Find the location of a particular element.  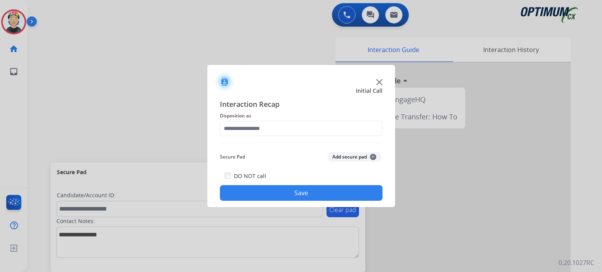

p: 0.20.1027RC is located at coordinates (576, 263).